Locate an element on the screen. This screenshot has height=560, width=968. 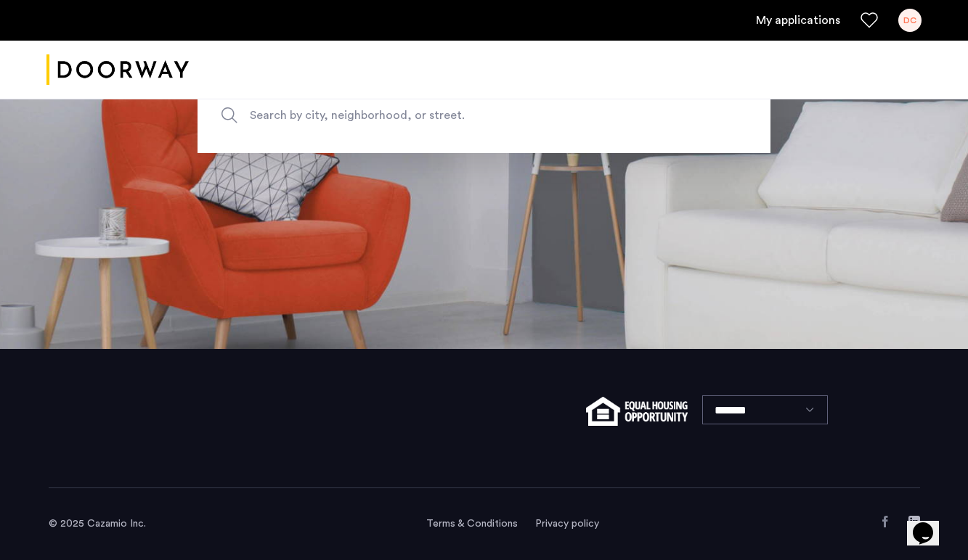
a: Terms and conditions is located at coordinates (472, 524).